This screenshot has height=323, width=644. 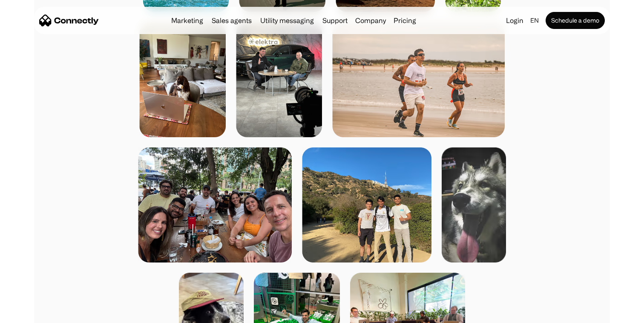 What do you see at coordinates (404, 20) in the screenshot?
I see `a: Pricing` at bounding box center [404, 20].